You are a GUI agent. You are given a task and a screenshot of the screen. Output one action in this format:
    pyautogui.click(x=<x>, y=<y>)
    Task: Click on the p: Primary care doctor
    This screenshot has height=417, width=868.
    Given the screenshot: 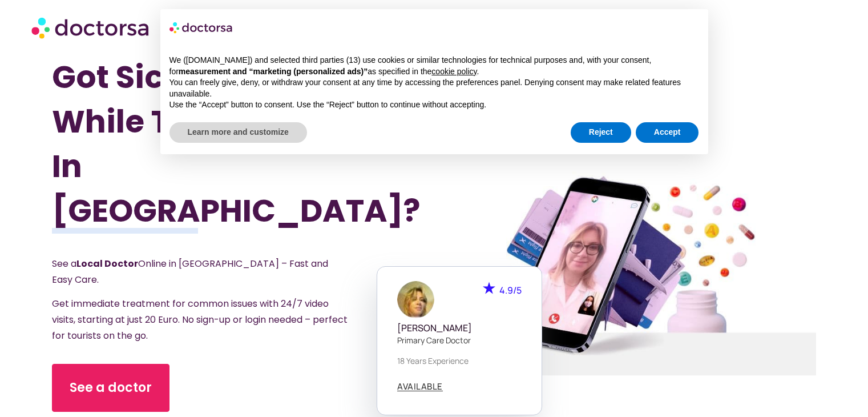 What is the action you would take?
    pyautogui.click(x=459, y=340)
    